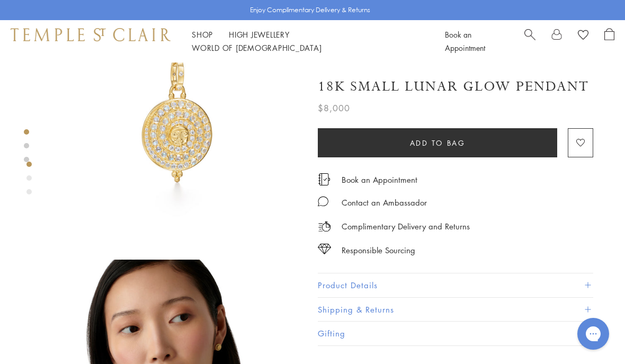  Describe the element at coordinates (455, 285) in the screenshot. I see `button: Product Details` at that location.